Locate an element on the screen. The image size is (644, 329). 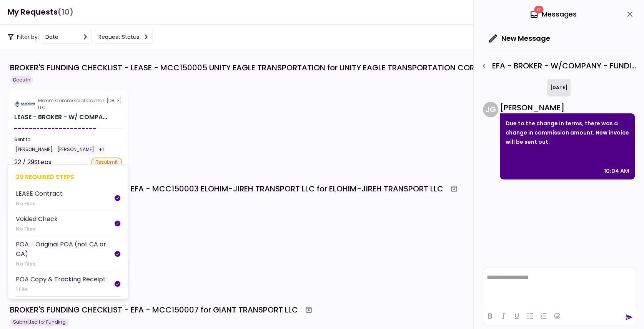
div: EFA - BROKER - W/COMPANY - FUNDING CHECKLIST - Broker Commission & Fees Invoice is located at coordinates (557, 66).